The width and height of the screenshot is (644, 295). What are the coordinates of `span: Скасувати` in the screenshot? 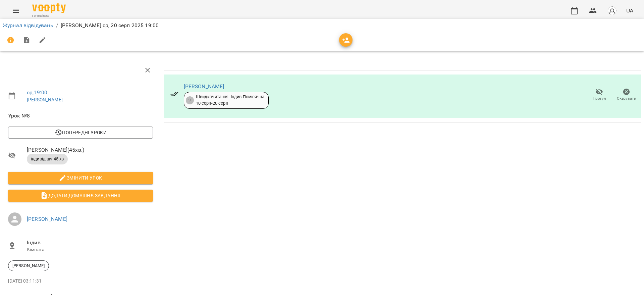 It's located at (626, 98).